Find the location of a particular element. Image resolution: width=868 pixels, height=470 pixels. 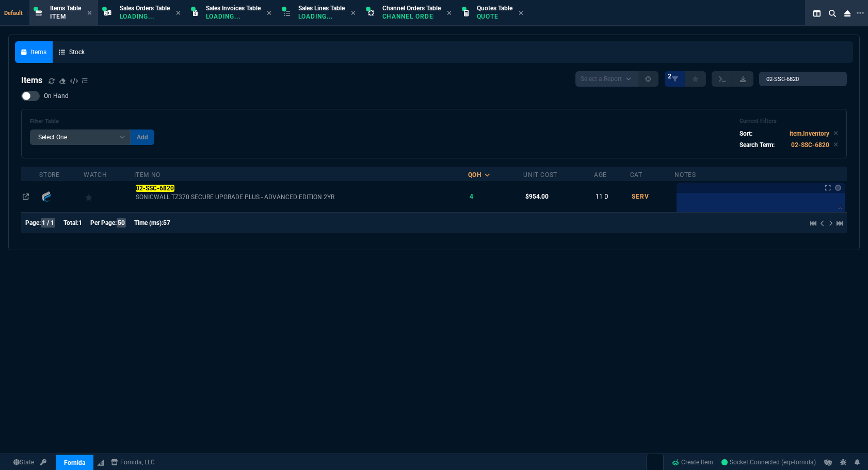

nx-icon: Split Panels is located at coordinates (817, 14).